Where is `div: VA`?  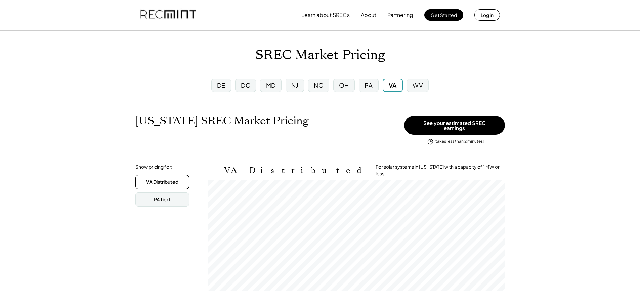
div: VA is located at coordinates (393, 85).